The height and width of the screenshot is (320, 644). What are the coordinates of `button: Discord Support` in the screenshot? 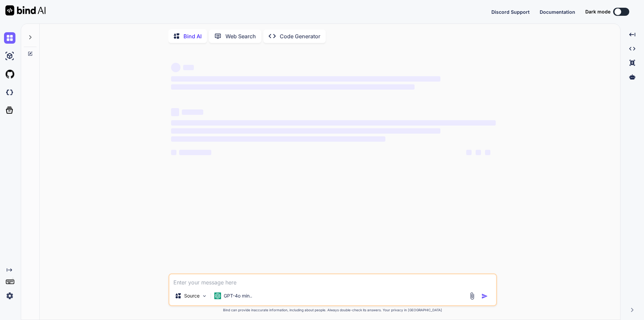 It's located at (510, 12).